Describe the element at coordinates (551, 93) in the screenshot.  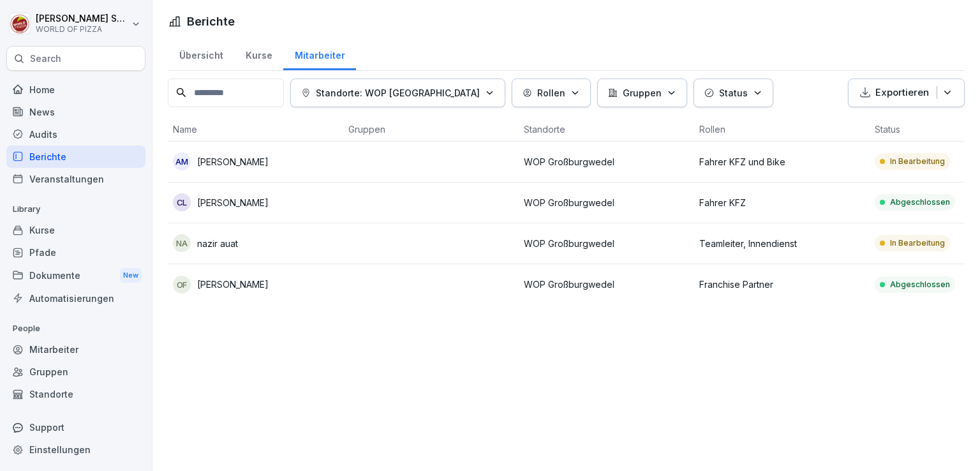
I see `button: Rollen` at that location.